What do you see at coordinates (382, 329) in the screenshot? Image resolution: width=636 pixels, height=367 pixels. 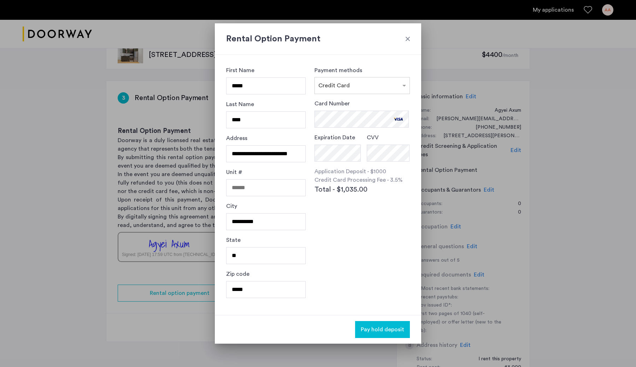 I see `button: button` at bounding box center [382, 329].